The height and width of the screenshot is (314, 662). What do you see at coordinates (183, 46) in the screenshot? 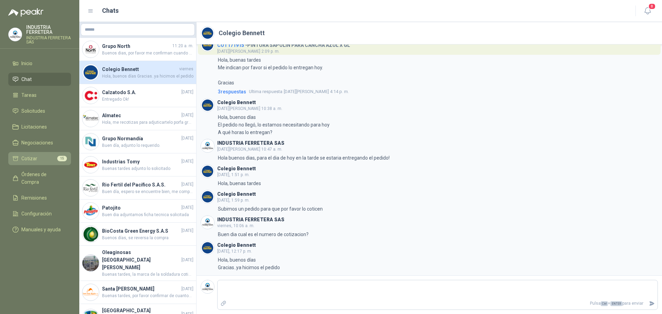
I see `span: 11:20 a. m.` at bounding box center [183, 46].